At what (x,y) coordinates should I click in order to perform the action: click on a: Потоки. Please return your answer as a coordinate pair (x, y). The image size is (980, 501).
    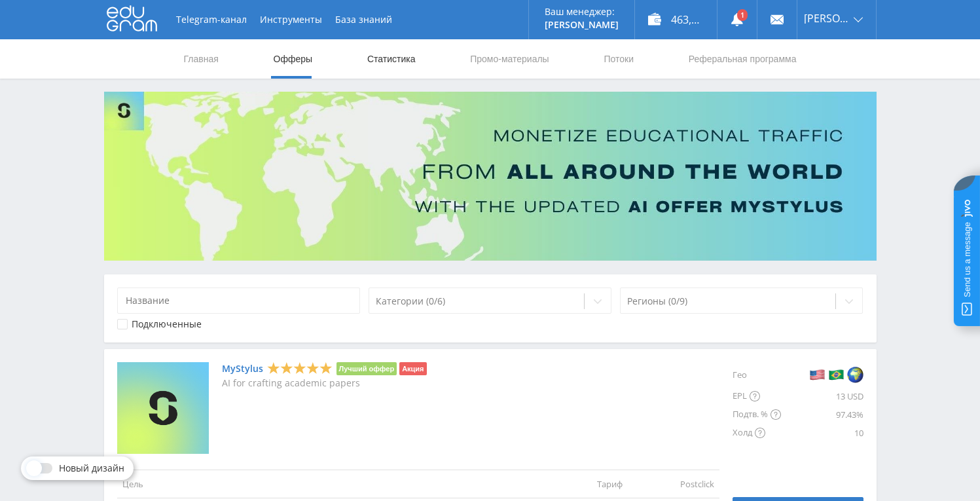
    Looking at the image, I should click on (618, 59).